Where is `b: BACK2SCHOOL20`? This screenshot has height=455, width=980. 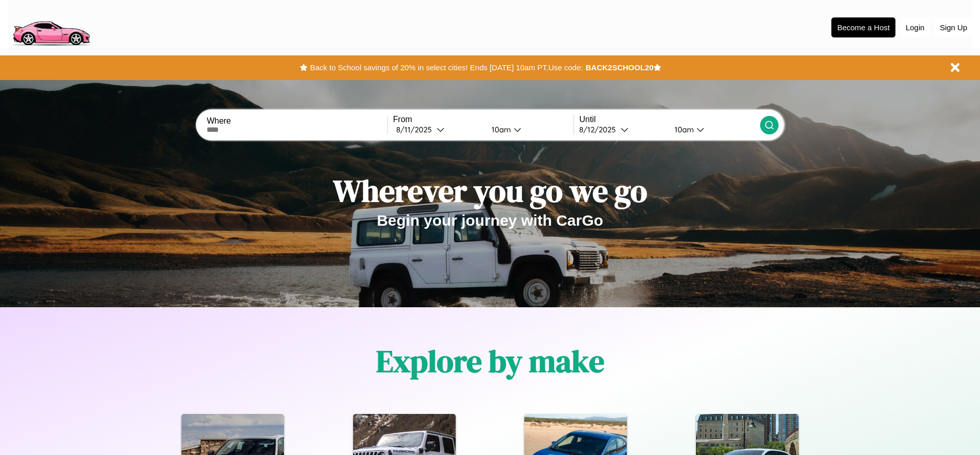
b: BACK2SCHOOL20 is located at coordinates (619, 67).